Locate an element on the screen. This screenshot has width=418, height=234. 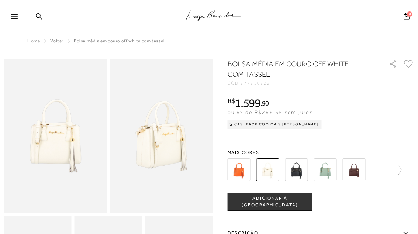
span: Home is located at coordinates (34, 41).